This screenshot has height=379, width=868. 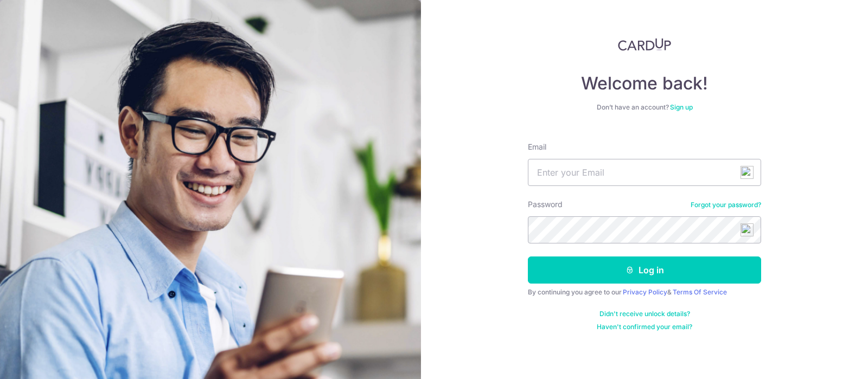 What do you see at coordinates (644, 172) in the screenshot?
I see `input: Enter your Email` at bounding box center [644, 172].